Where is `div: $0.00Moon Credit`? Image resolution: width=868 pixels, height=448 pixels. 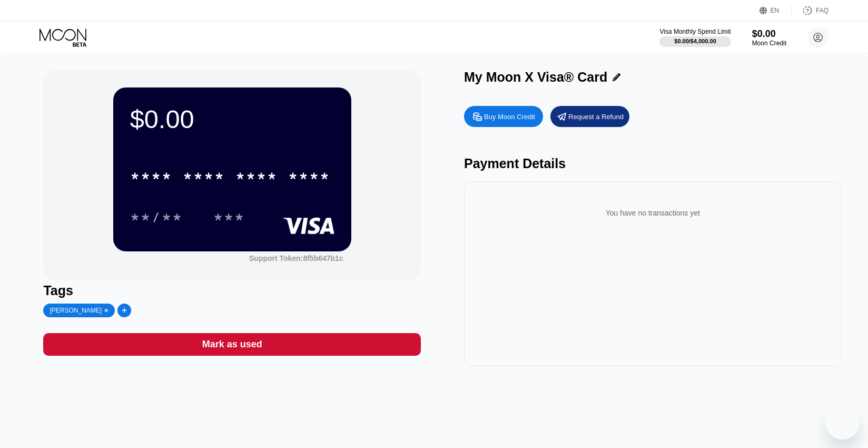
div: $0.00Moon Credit is located at coordinates (769, 38).